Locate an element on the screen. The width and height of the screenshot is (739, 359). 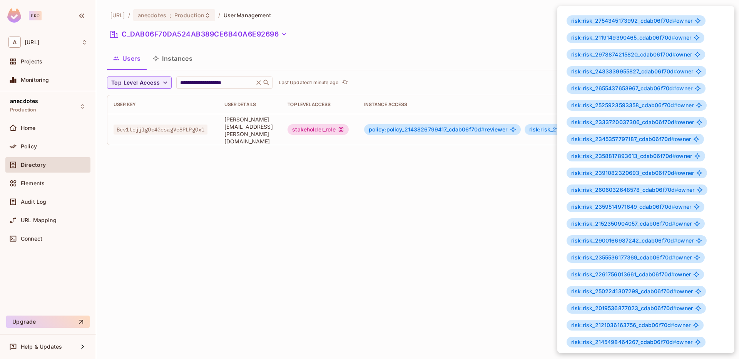
span: risk:risk_2606032648578_cdab06f70d is located at coordinates (625, 190).